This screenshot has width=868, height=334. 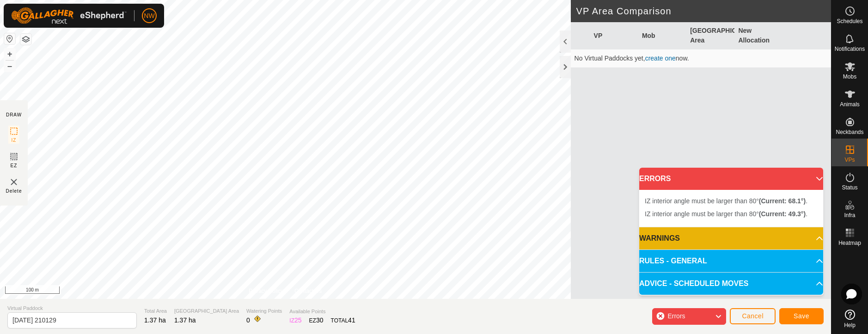 I want to click on span: ADVICE - SCHEDULED MOVES, so click(x=694, y=284).